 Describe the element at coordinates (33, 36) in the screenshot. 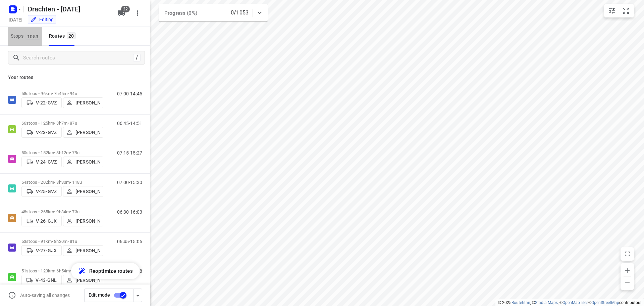

I see `span: 1053` at that location.